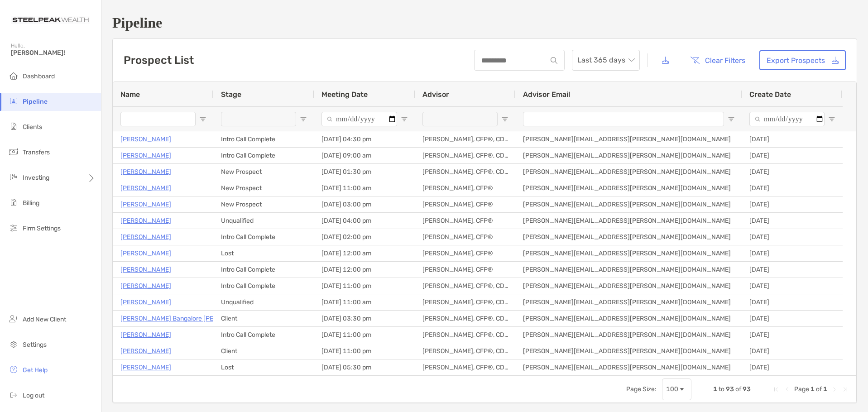 This screenshot has height=412, width=868. I want to click on span: Transfers, so click(36, 152).